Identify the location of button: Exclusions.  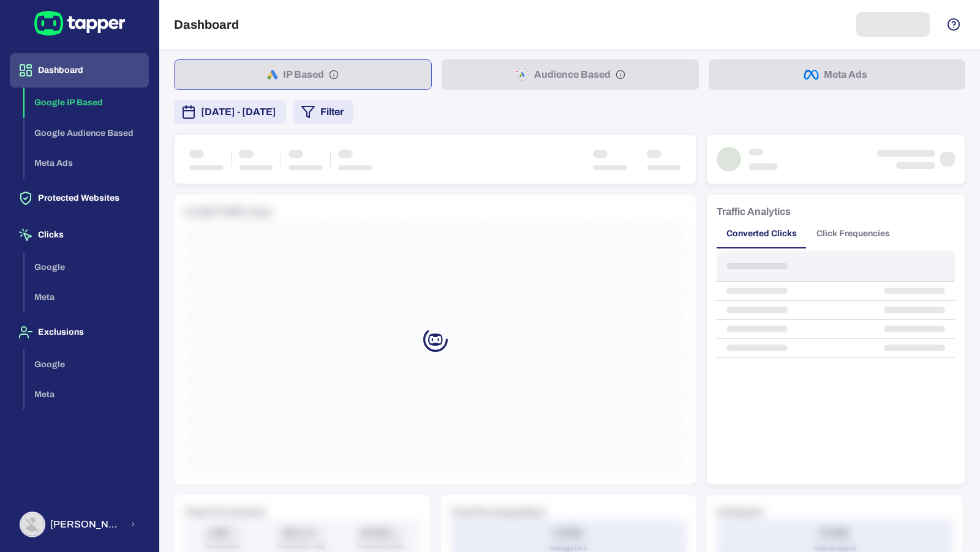
(79, 333).